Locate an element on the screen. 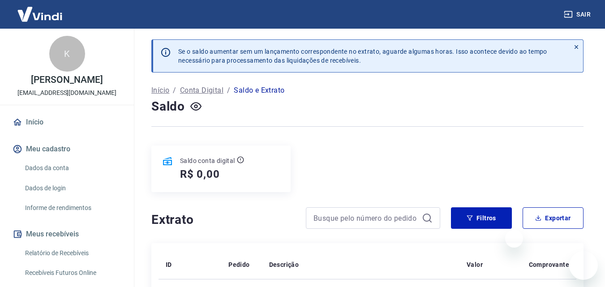  p: Conta Digital is located at coordinates (202, 91).